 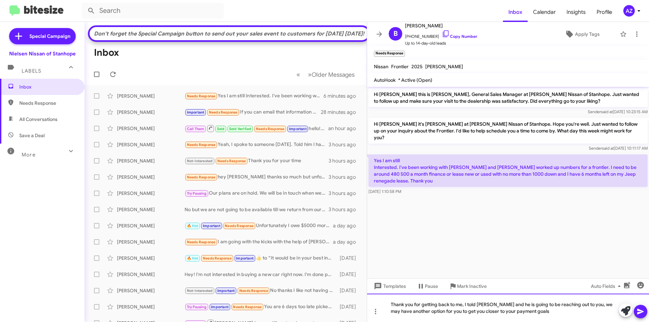 What do you see at coordinates (221, 129) in the screenshot?
I see `span: Sold` at bounding box center [221, 129].